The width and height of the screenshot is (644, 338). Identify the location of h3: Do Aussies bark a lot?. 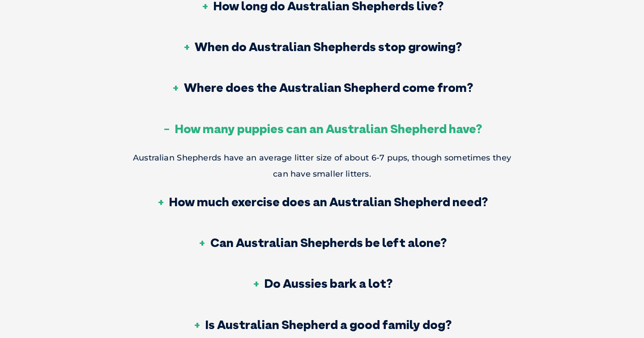
(322, 283).